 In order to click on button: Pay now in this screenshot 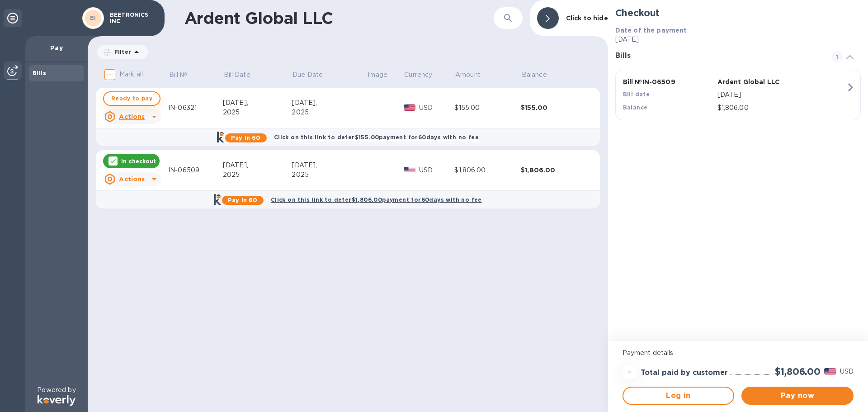, I will do `click(797, 396)`.